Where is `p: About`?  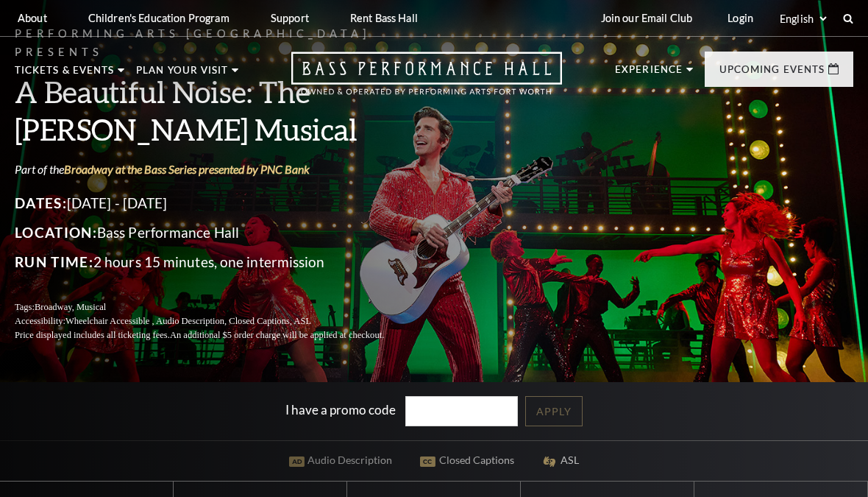 p: About is located at coordinates (32, 18).